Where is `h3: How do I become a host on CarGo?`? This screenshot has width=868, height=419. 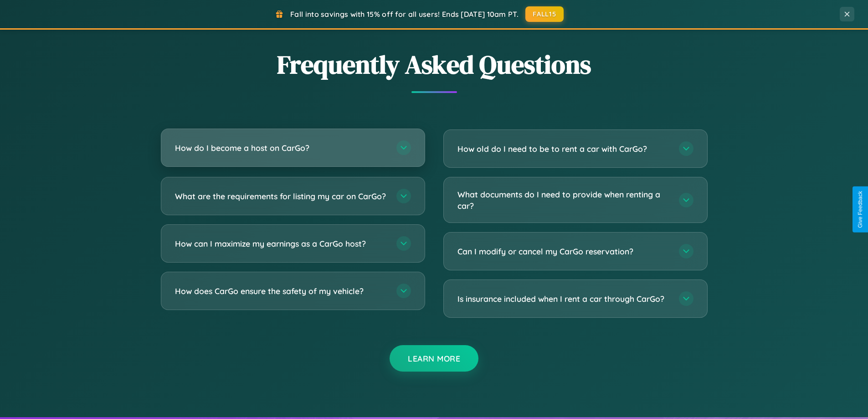
h3: How do I become a host on CarGo? is located at coordinates (281, 148).